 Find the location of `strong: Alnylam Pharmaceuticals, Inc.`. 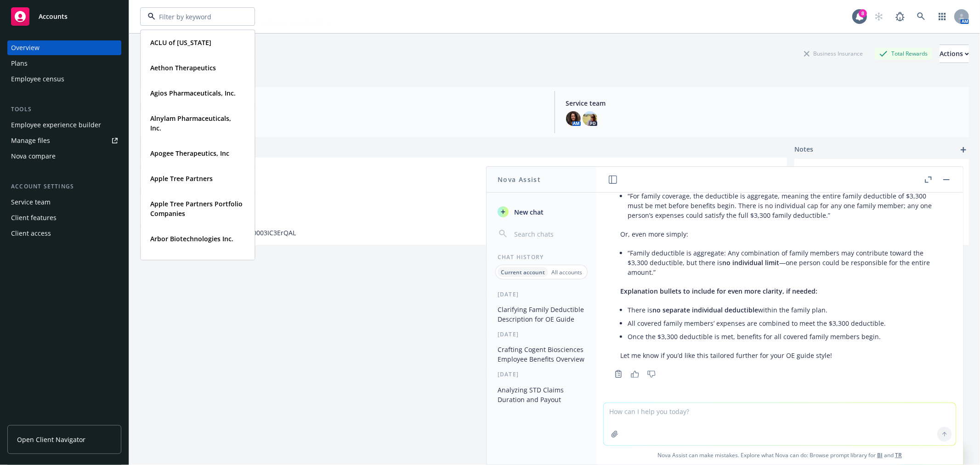

strong: Alnylam Pharmaceuticals, Inc. is located at coordinates (191, 123).